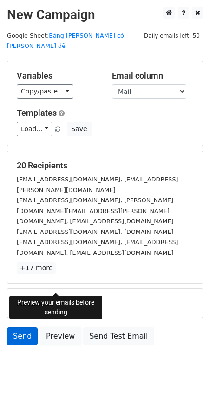 This screenshot has width=210, height=413. What do you see at coordinates (66, 41) in the screenshot?
I see `small: Google Sheet:` at bounding box center [66, 41].